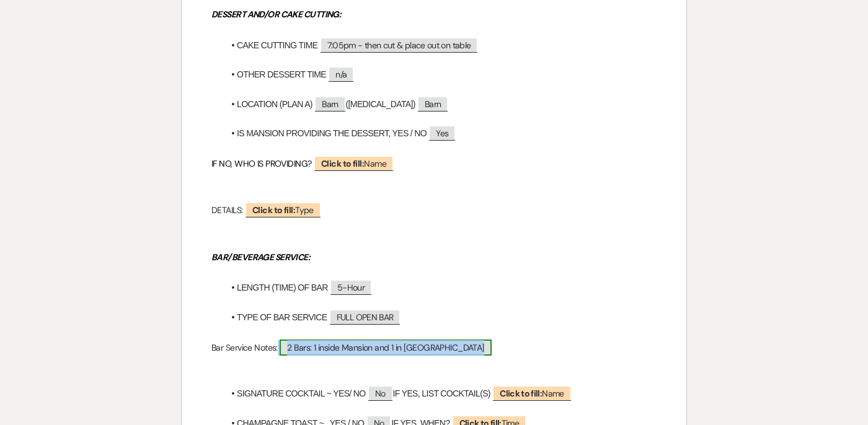  What do you see at coordinates (262, 164) in the screenshot?
I see `span: IF NO, WHO IS PROVIDING?` at bounding box center [262, 164].